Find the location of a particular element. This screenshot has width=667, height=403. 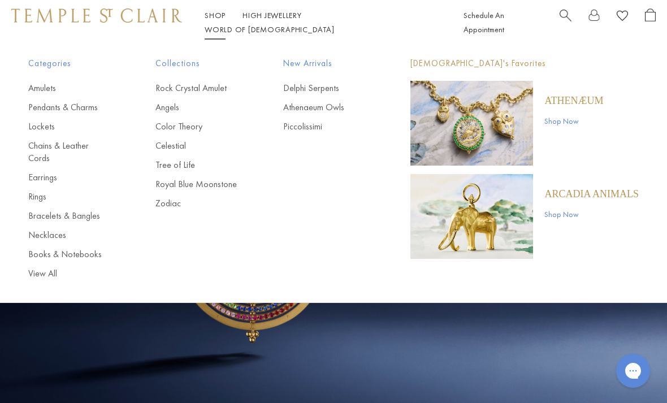

a: View Wishlist is located at coordinates (622, 17).